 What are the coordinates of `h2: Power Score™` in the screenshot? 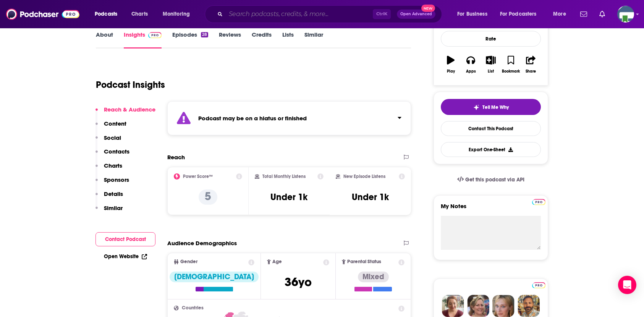 It's located at (197, 176).